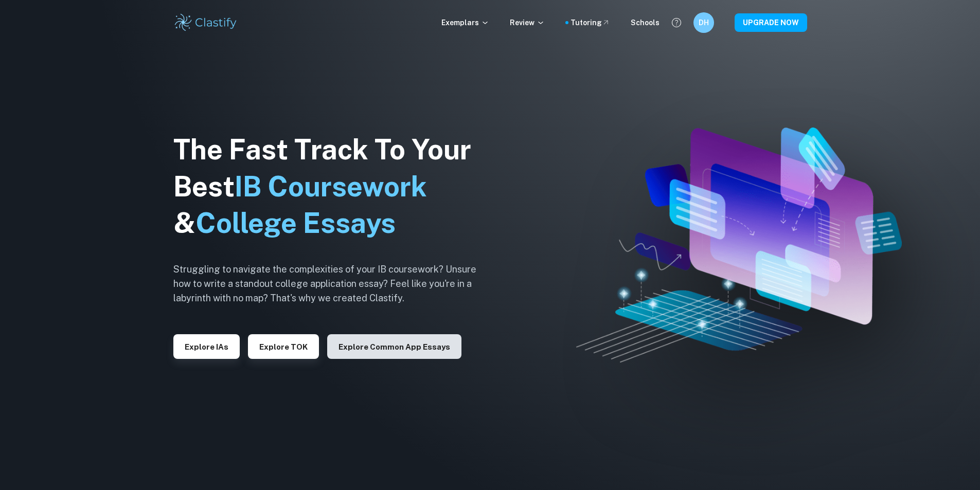  I want to click on span: IB Coursework, so click(330, 186).